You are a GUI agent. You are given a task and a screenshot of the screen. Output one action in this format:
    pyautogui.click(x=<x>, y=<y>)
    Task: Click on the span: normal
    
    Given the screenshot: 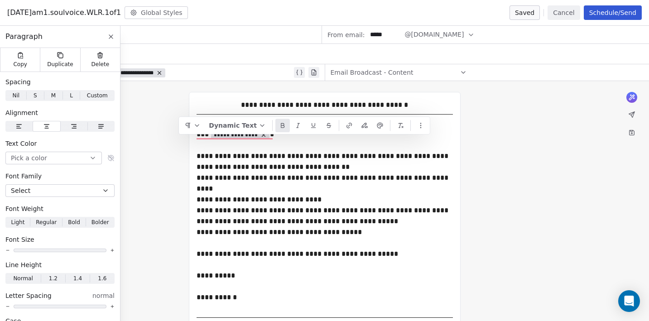 What is the action you would take?
    pyautogui.click(x=103, y=296)
    